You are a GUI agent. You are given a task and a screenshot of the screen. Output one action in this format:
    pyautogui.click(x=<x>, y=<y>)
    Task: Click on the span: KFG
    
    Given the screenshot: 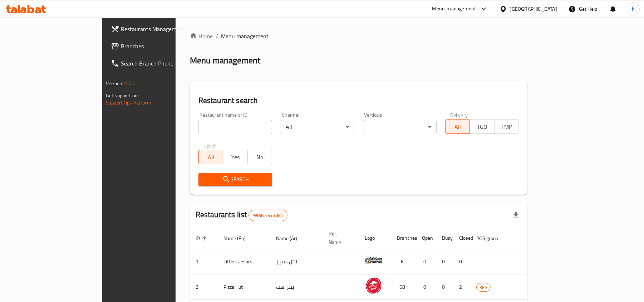 What is the action you would take?
    pyautogui.click(x=484, y=287)
    